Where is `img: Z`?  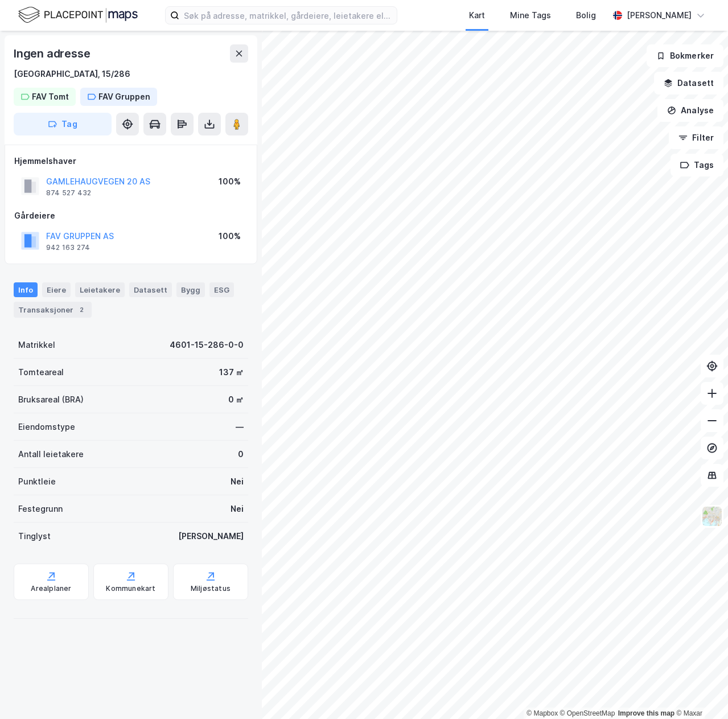 img: Z is located at coordinates (712, 516).